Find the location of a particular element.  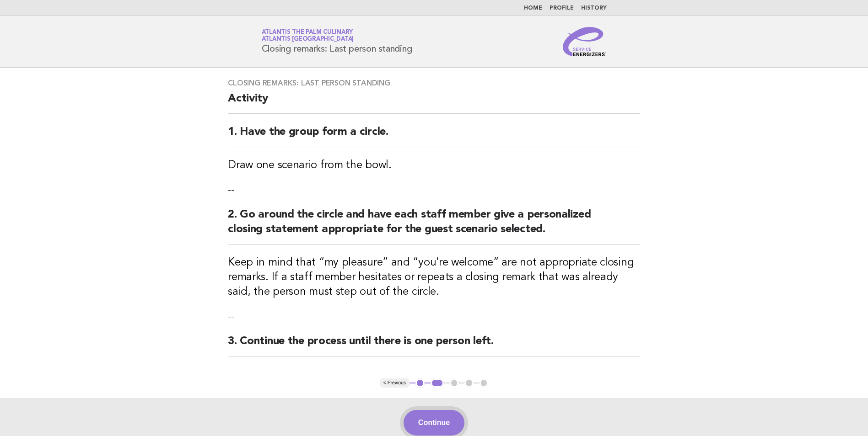

button: < Previous is located at coordinates (394, 383).